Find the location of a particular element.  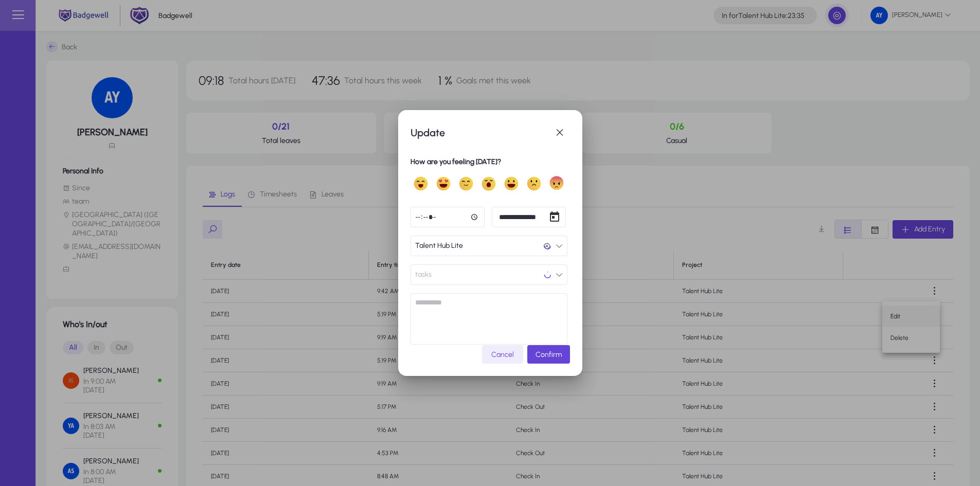

span: Talent Hub Lite is located at coordinates (439, 246).